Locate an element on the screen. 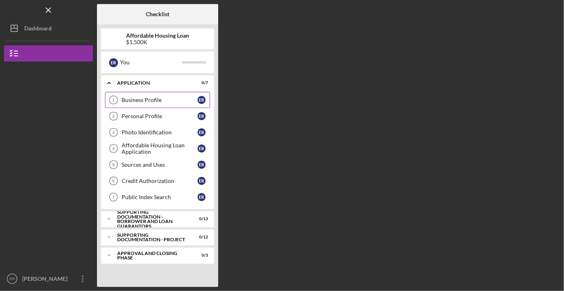  text: ER is located at coordinates (12, 278).